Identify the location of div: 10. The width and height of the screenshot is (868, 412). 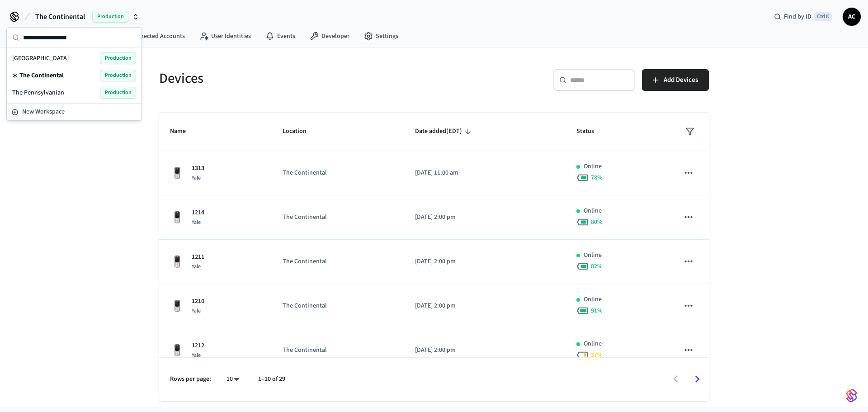
(233, 379).